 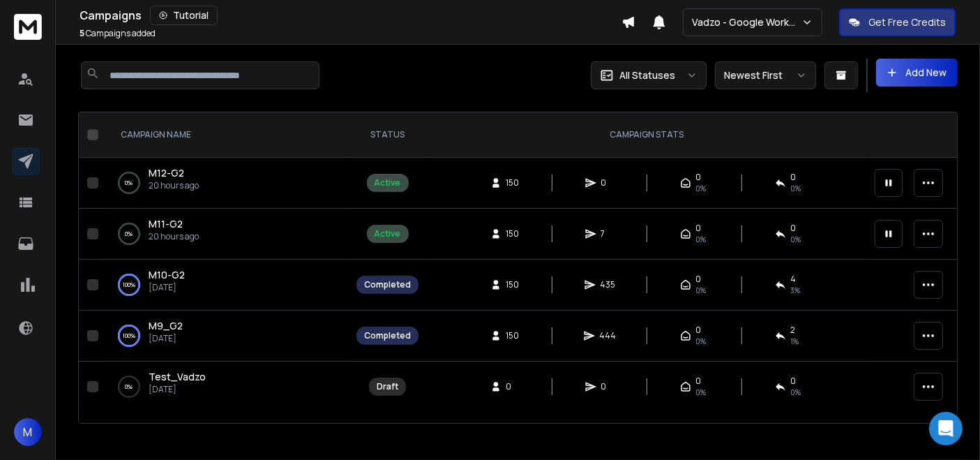 I want to click on div: Open Intercom Messenger, so click(x=947, y=429).